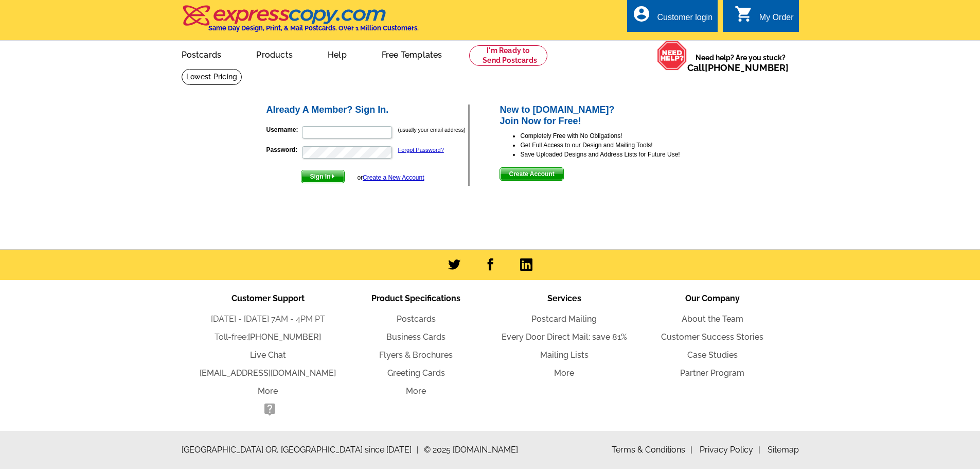  Describe the element at coordinates (532, 174) in the screenshot. I see `span: Create Account` at that location.